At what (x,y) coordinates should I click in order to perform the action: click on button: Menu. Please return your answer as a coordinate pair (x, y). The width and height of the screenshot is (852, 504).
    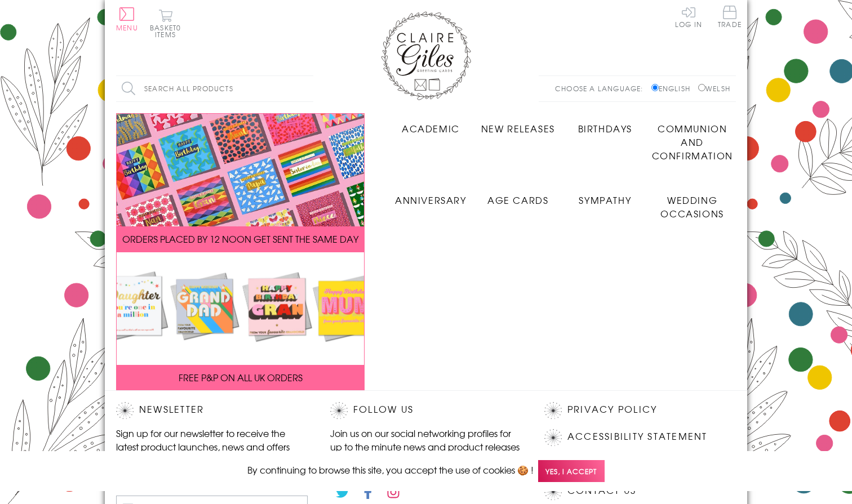
    Looking at the image, I should click on (127, 19).